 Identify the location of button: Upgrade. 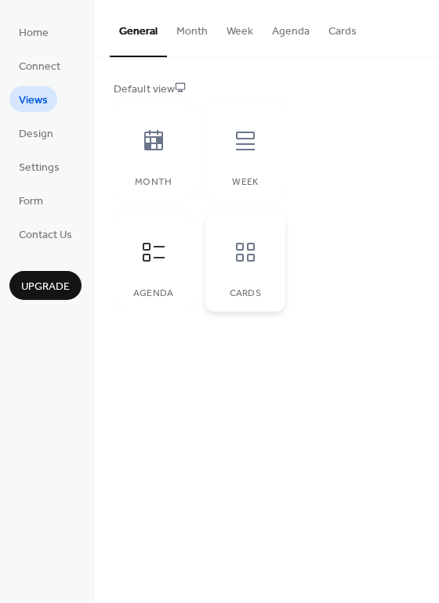
(45, 285).